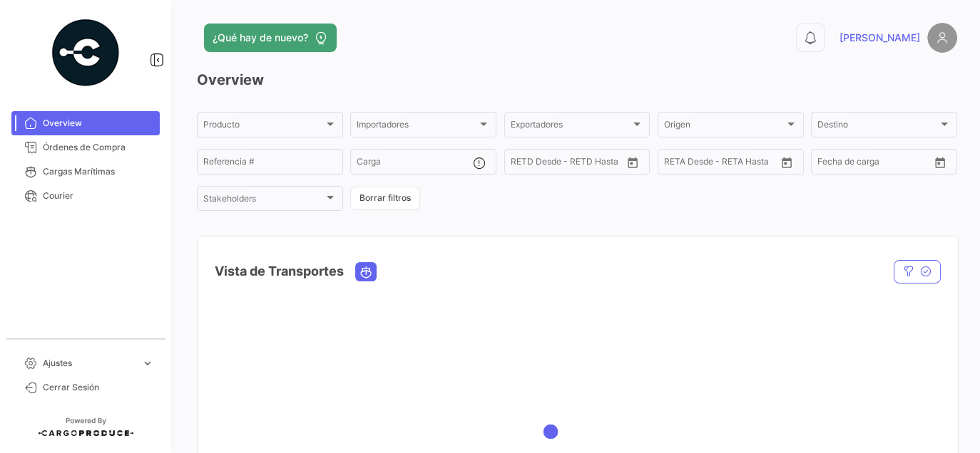  What do you see at coordinates (263, 127) in the screenshot?
I see `span: Producto` at bounding box center [263, 127].